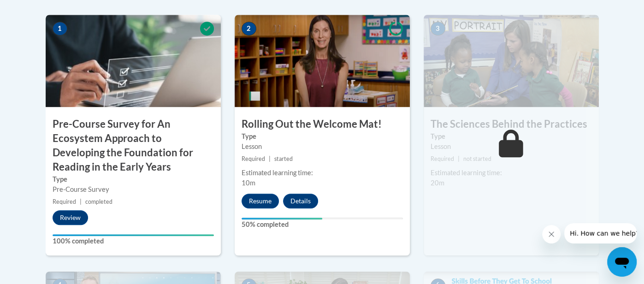 Image resolution: width=644 pixels, height=284 pixels. I want to click on span: completed, so click(99, 201).